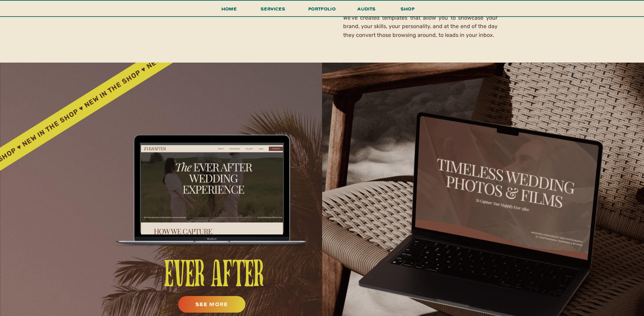  Describe the element at coordinates (367, 10) in the screenshot. I see `h3: audits` at that location.